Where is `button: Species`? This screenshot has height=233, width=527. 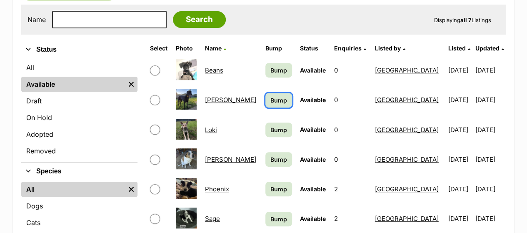 button: Species is located at coordinates (79, 171).